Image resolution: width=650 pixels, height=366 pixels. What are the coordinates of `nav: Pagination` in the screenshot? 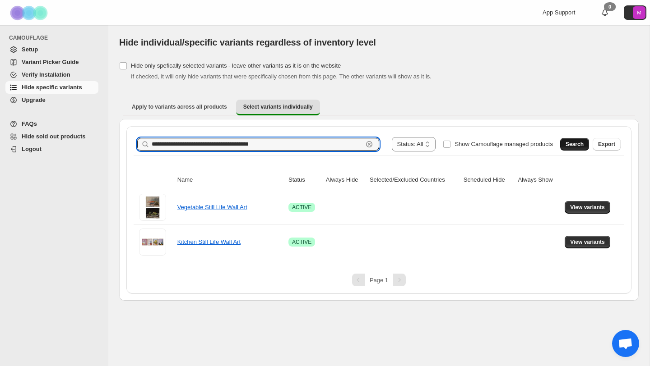 It's located at (379, 280).